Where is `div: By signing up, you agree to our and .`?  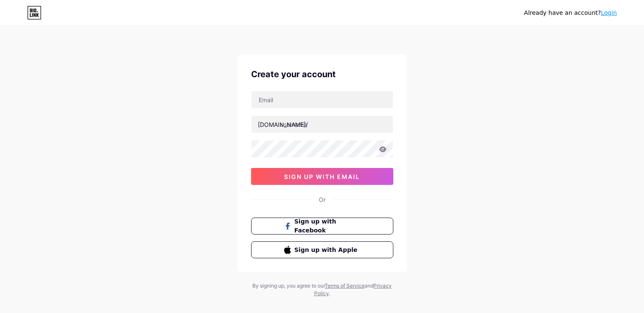 div: By signing up, you agree to our and . is located at coordinates (322, 289).